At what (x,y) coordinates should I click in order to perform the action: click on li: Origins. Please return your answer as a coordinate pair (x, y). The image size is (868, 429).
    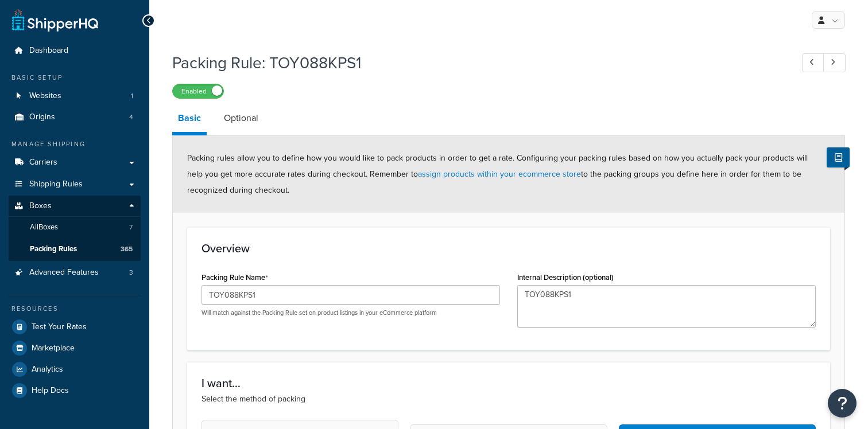
    Looking at the image, I should click on (75, 117).